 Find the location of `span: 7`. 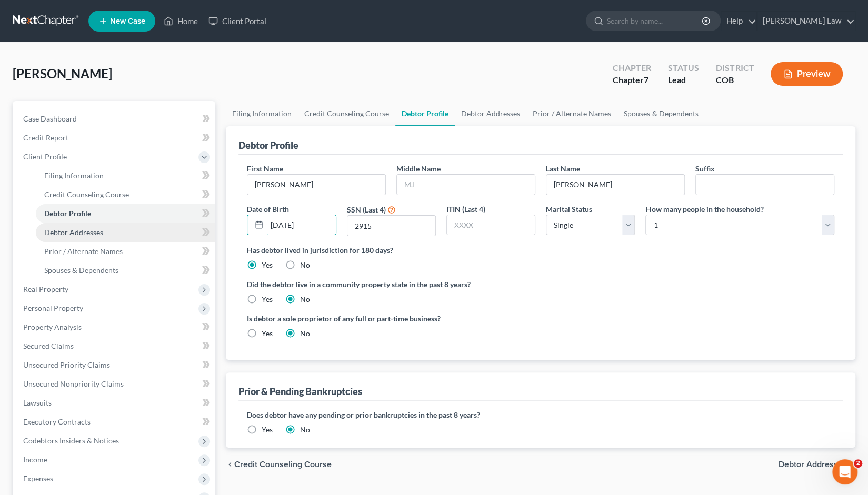

span: 7 is located at coordinates (646, 79).